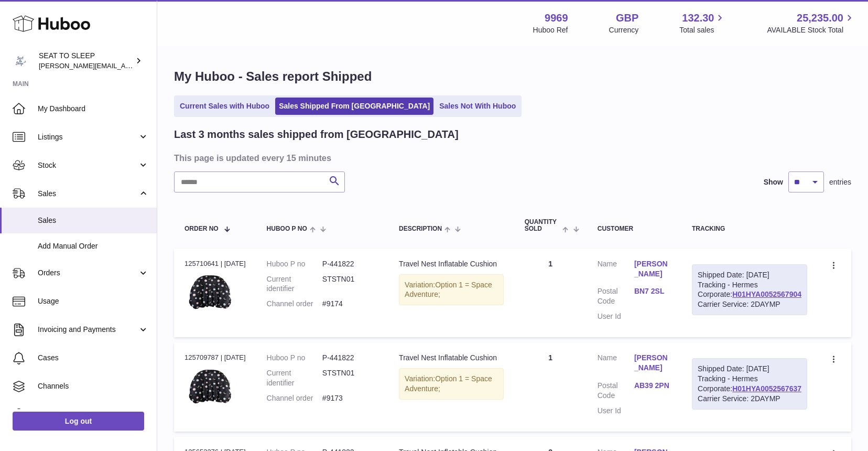 The height and width of the screenshot is (451, 868). I want to click on span: Order No, so click(201, 229).